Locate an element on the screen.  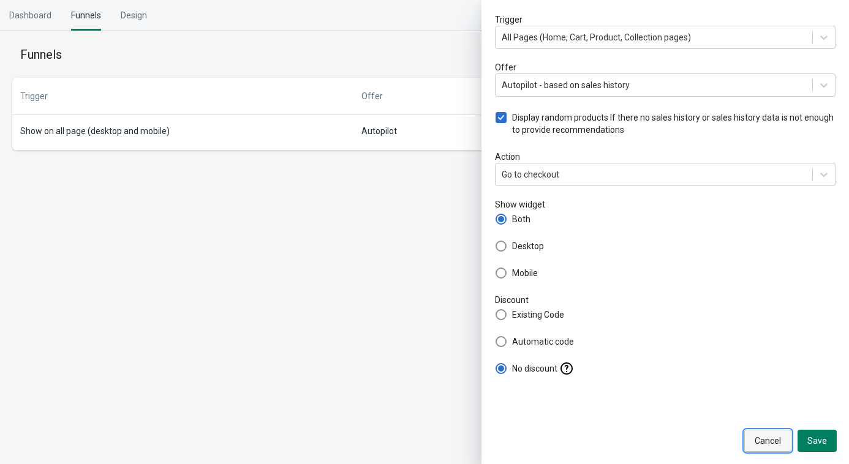
span: No discount is located at coordinates (535, 369).